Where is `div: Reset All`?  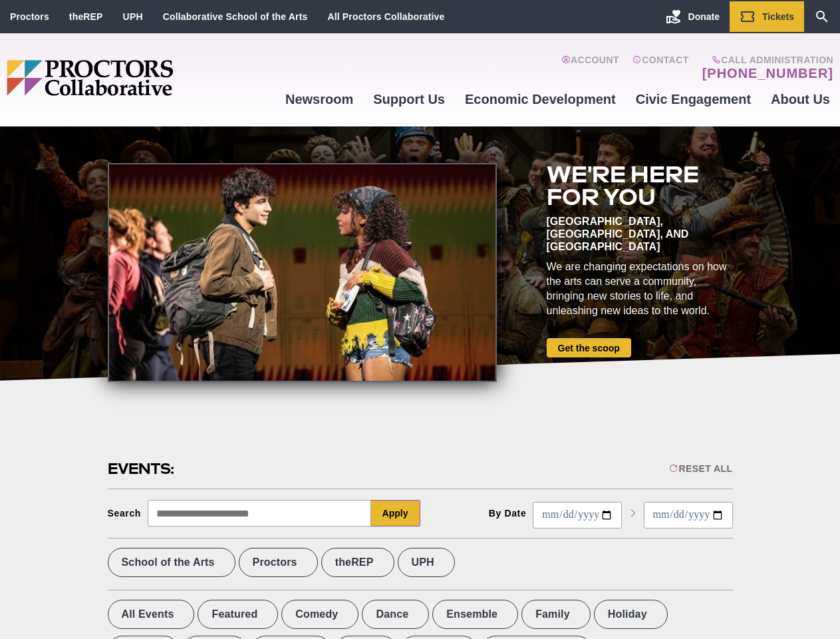
div: Reset All is located at coordinates (700, 468).